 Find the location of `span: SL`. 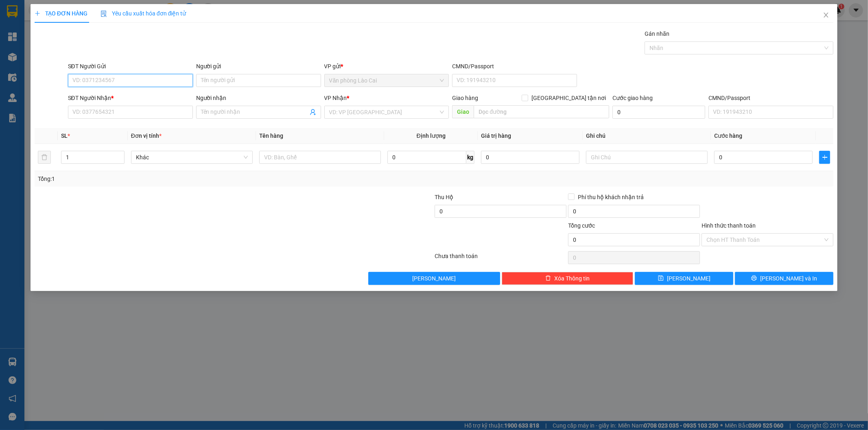

span: SL is located at coordinates (65, 136).